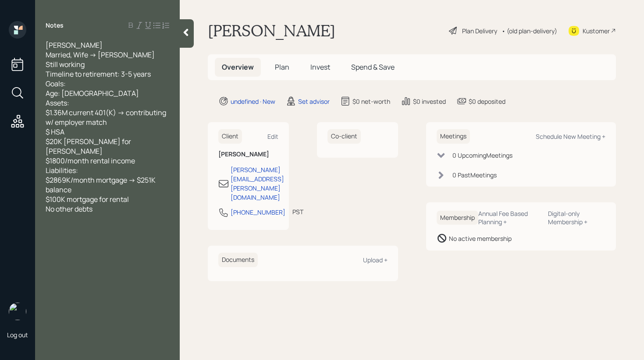  What do you see at coordinates (69, 209) in the screenshot?
I see `span: No other debts` at bounding box center [69, 209].